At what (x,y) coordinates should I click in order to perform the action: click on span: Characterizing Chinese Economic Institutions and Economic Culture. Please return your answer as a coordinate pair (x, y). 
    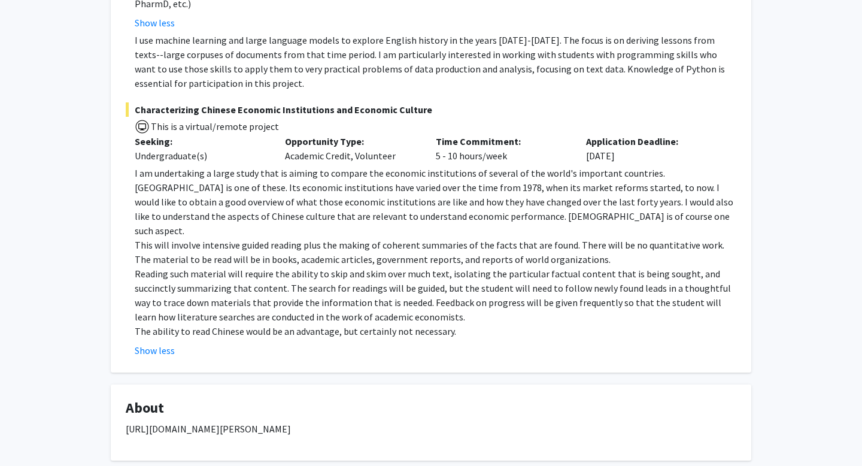
    Looking at the image, I should click on (431, 110).